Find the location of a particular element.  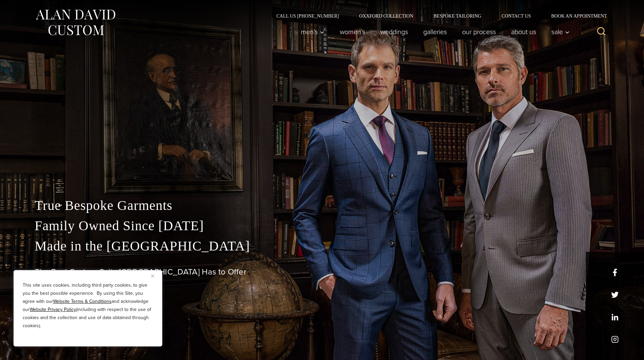

img: Alan David Custom is located at coordinates (75, 22).